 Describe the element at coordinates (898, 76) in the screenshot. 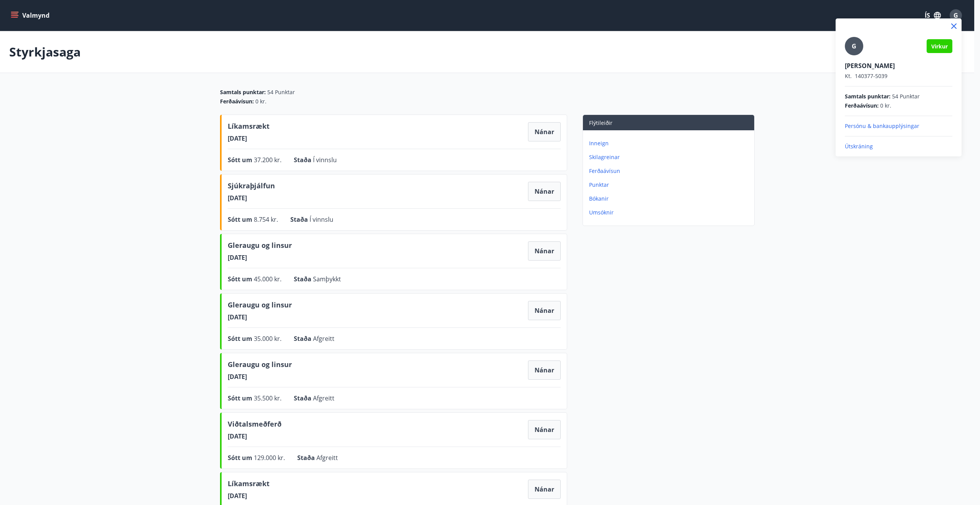

I see `p: 140377-5039` at that location.